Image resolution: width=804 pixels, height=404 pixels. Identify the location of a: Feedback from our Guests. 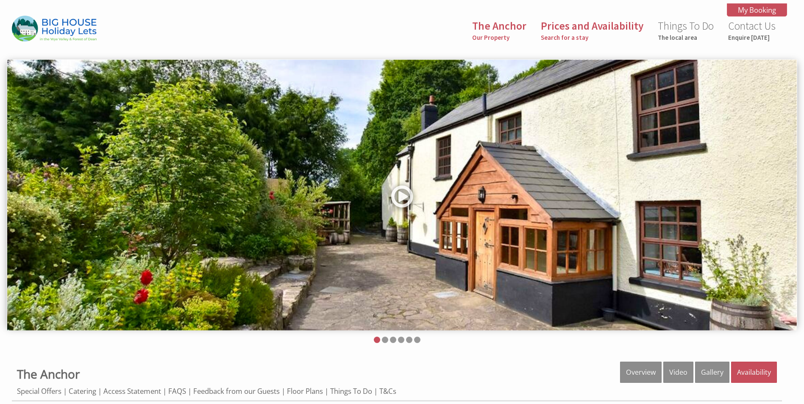
(236, 391).